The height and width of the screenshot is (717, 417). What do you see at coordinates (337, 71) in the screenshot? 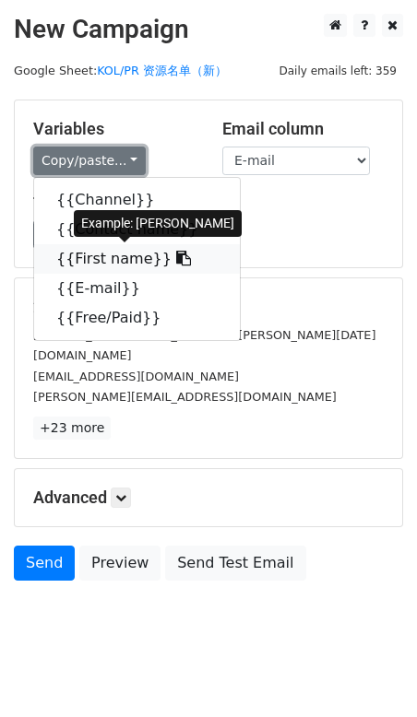
I see `span: Daily emails left: 359` at bounding box center [337, 71].